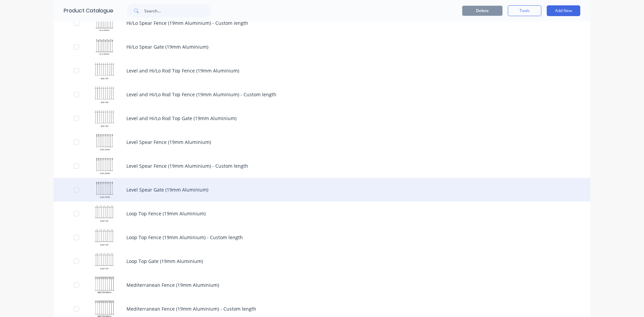  What do you see at coordinates (322, 285) in the screenshot?
I see `div: Mediterranean Fence (19mm Aluminium)Mediterranean Fence (19mm Aluminium)` at bounding box center [322, 285].